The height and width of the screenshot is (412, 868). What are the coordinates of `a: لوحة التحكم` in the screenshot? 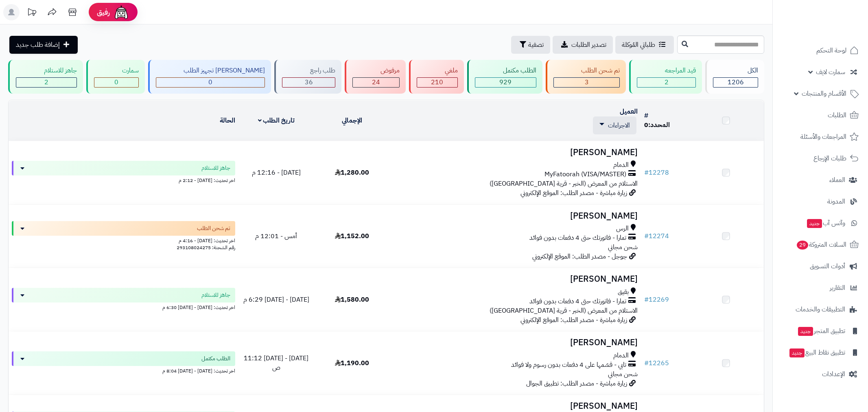 It's located at (820, 51).